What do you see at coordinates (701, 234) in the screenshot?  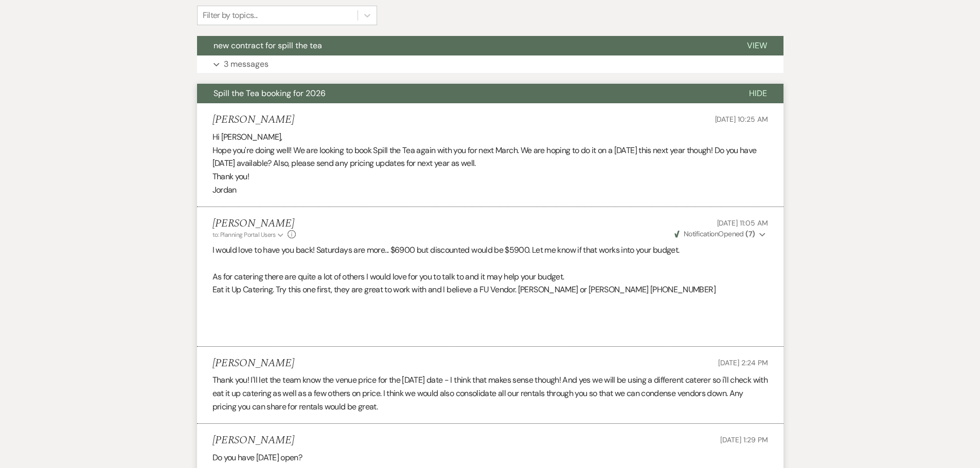 I see `span: Notification` at bounding box center [701, 234].